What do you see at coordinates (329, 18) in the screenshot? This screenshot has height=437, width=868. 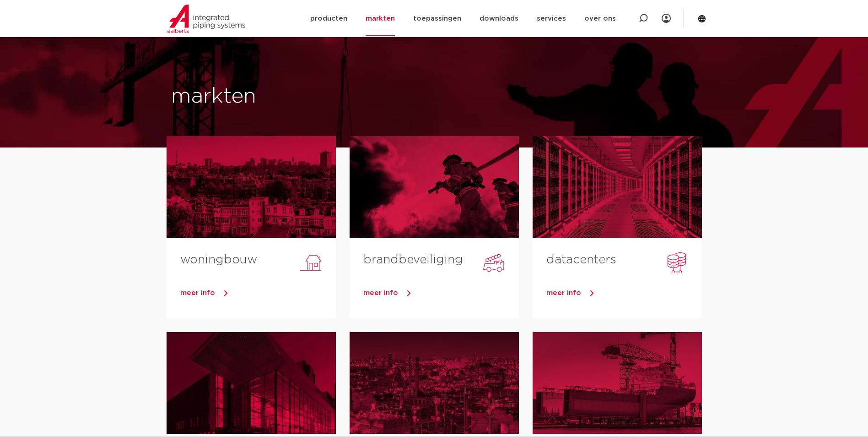 I see `a: producten` at bounding box center [329, 18].